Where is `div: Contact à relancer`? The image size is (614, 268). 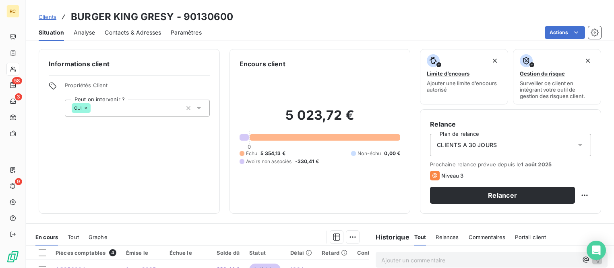
div: Contact à relancer is located at coordinates (386, 253).